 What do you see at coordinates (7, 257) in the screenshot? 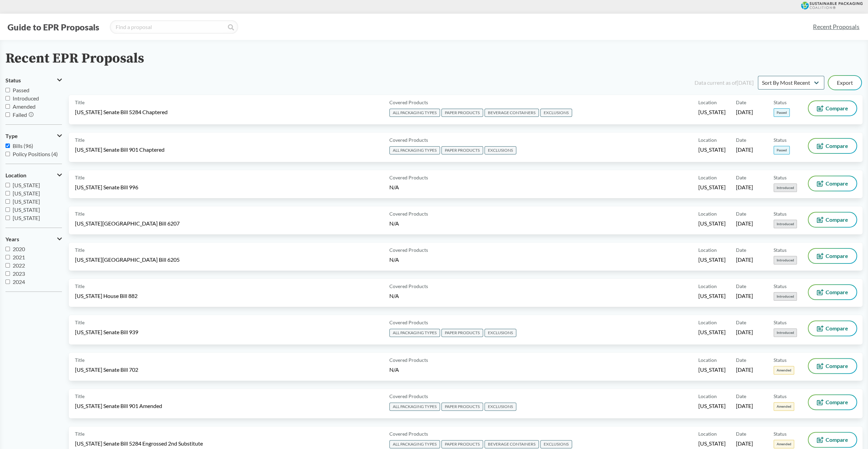
I see `input: 2021` at bounding box center [7, 257].